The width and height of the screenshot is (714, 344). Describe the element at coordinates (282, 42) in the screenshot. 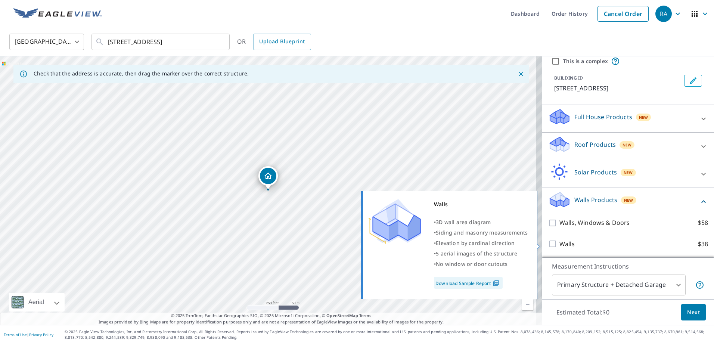

I see `a: Upload Blueprint` at that location.